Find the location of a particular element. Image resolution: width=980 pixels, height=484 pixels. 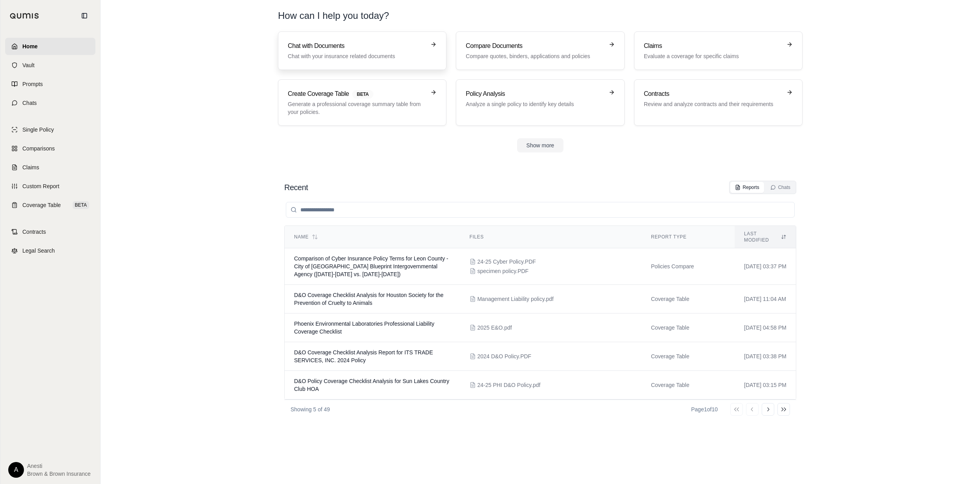

p: Evaluate a coverage for specific claims is located at coordinates (713, 56).